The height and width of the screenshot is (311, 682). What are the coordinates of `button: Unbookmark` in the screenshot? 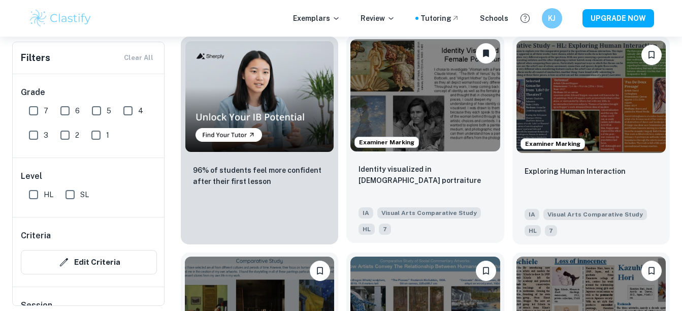 It's located at (486, 53).